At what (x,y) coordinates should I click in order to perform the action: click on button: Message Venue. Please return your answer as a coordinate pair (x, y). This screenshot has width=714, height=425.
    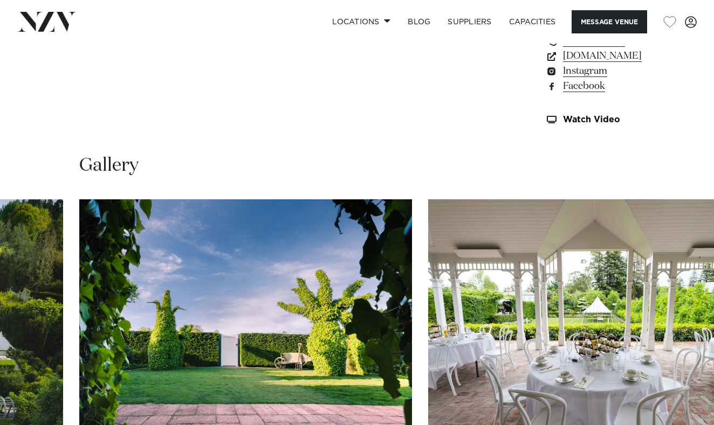
    Looking at the image, I should click on (609, 22).